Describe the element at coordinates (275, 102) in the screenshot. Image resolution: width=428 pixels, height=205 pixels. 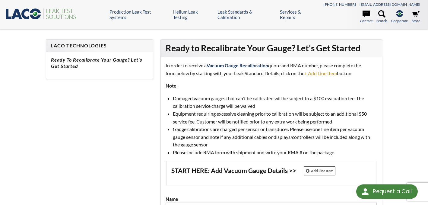
I see `li: Damaged vacuum gauges that can't be calibrated will be subject to a $100 evaluation fee. The cali...` at that location.